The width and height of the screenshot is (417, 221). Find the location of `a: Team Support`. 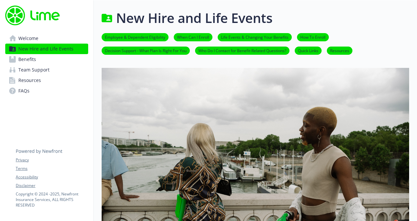

a: Team Support is located at coordinates (47, 70).